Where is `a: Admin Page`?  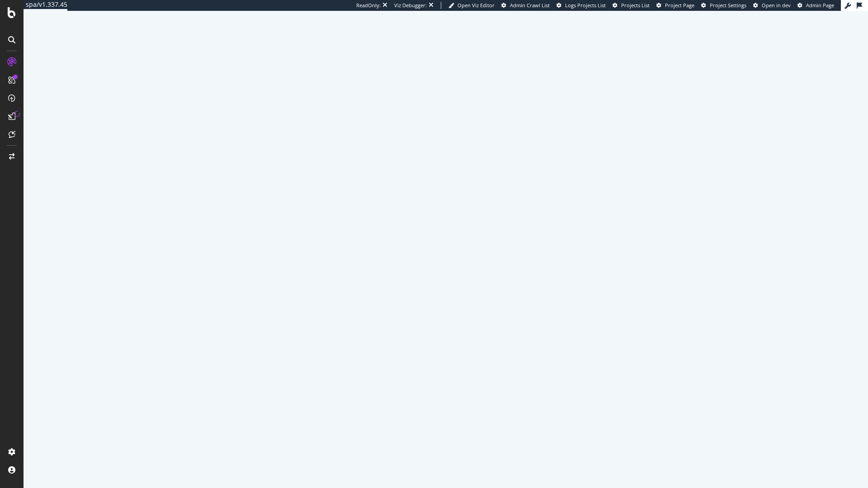
a: Admin Page is located at coordinates (815, 5).